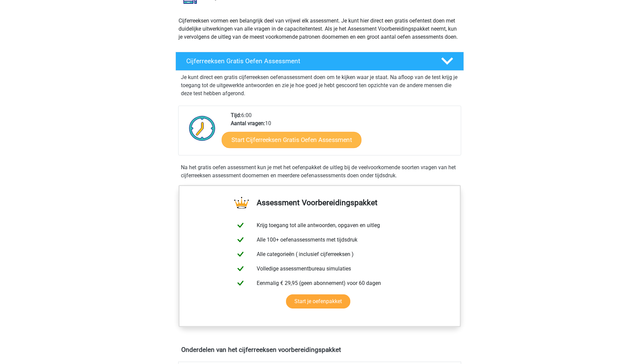 The width and height of the screenshot is (639, 364). Describe the element at coordinates (248, 123) in the screenshot. I see `b: Aantal vragen:` at that location.